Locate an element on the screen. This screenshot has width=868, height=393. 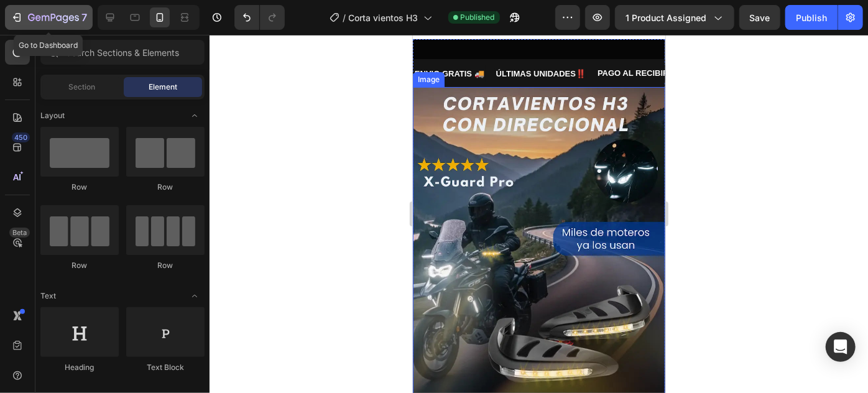
button: Save is located at coordinates (759, 17).